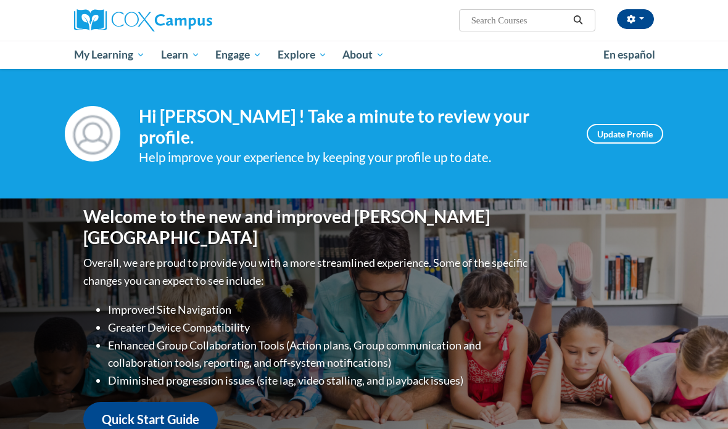 The height and width of the screenshot is (429, 728). I want to click on button: Account Settings, so click(635, 19).